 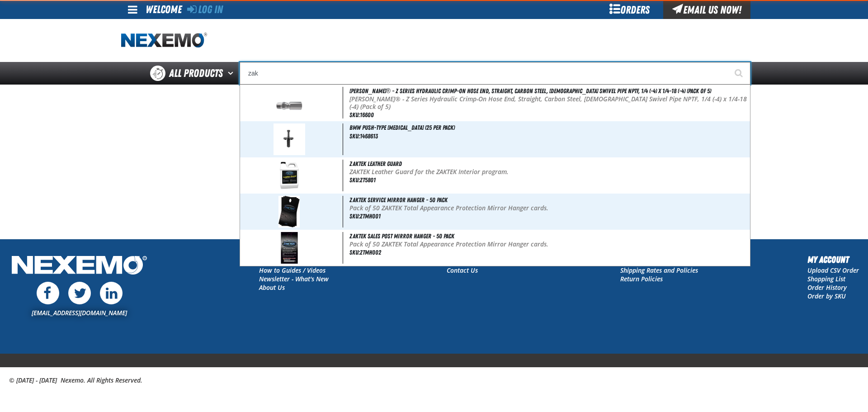 I want to click on span: SKU:16600, so click(x=361, y=115).